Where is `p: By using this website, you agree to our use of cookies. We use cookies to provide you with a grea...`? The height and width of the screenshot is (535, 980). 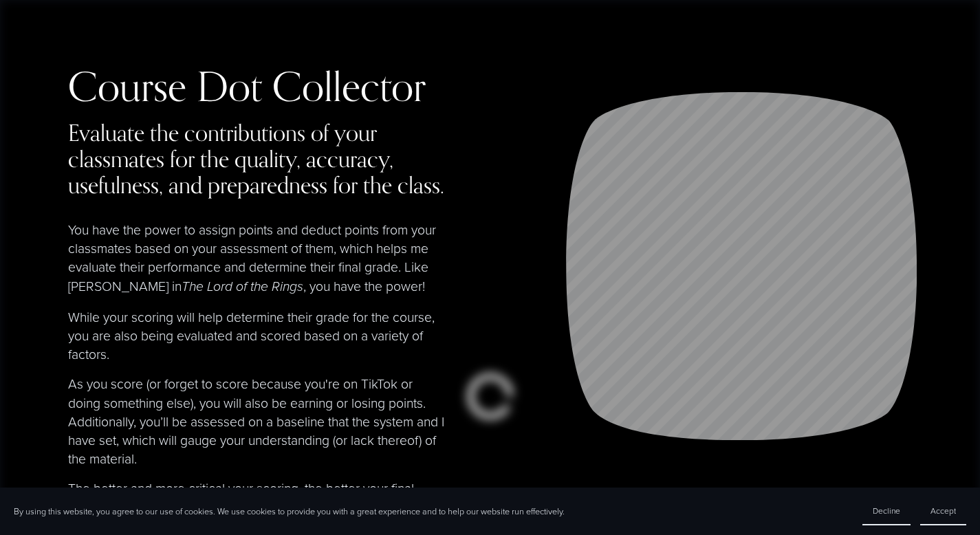 p: By using this website, you agree to our use of cookies. We use cookies to provide you with a grea... is located at coordinates (289, 512).